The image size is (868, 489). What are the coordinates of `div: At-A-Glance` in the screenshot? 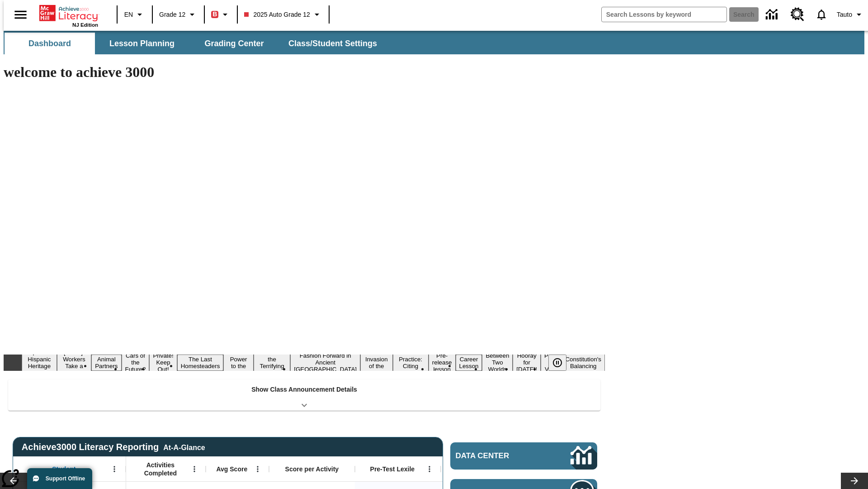 It's located at (184, 446).